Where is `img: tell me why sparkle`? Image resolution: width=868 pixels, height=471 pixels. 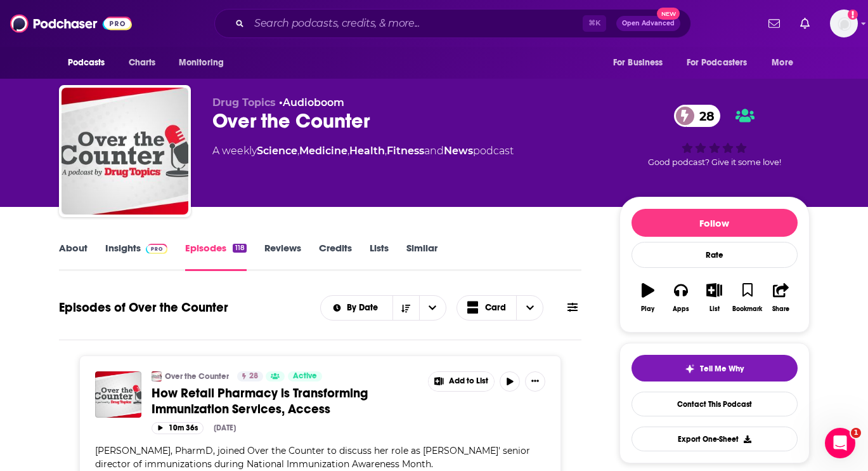 img: tell me why sparkle is located at coordinates (690, 368).